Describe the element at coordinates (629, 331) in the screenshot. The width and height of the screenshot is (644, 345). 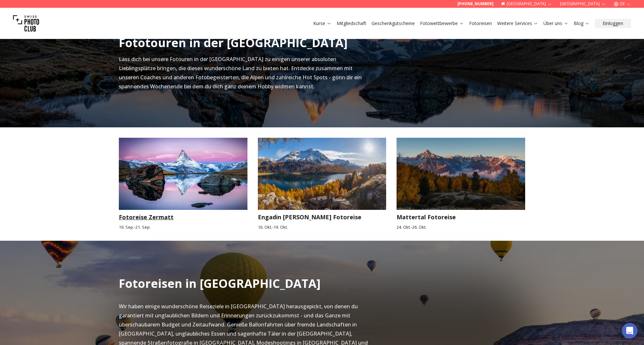
I see `div: Open Intercom Messenger` at that location.